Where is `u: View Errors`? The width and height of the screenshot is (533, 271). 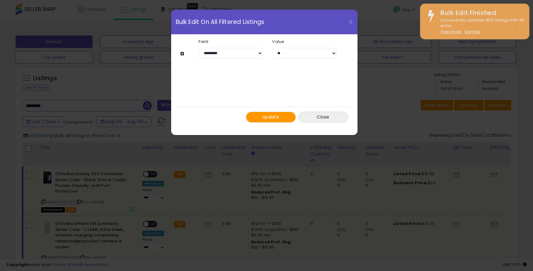 u: View Errors is located at coordinates (451, 31).